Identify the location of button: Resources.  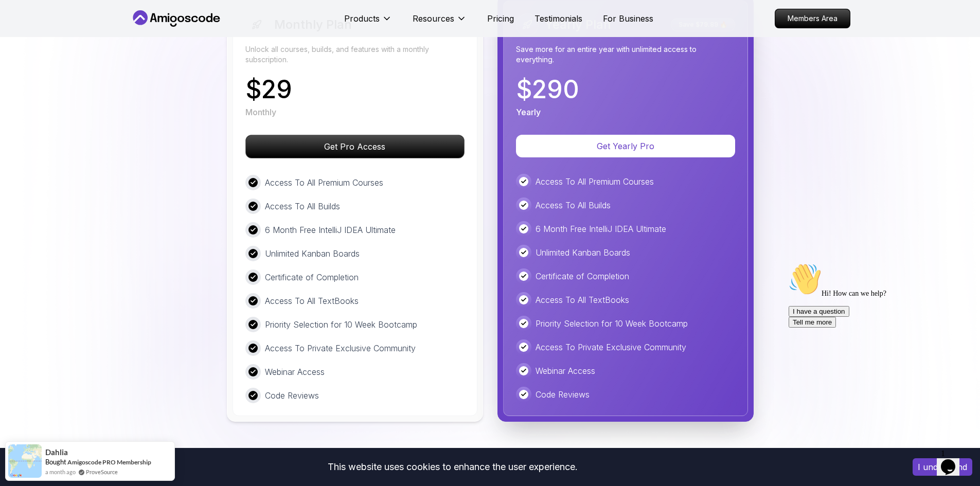
(439, 23).